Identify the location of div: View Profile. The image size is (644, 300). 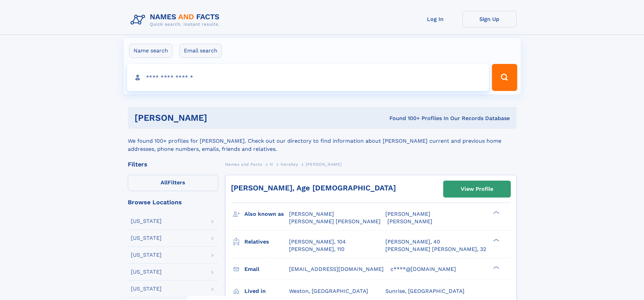
(477, 189).